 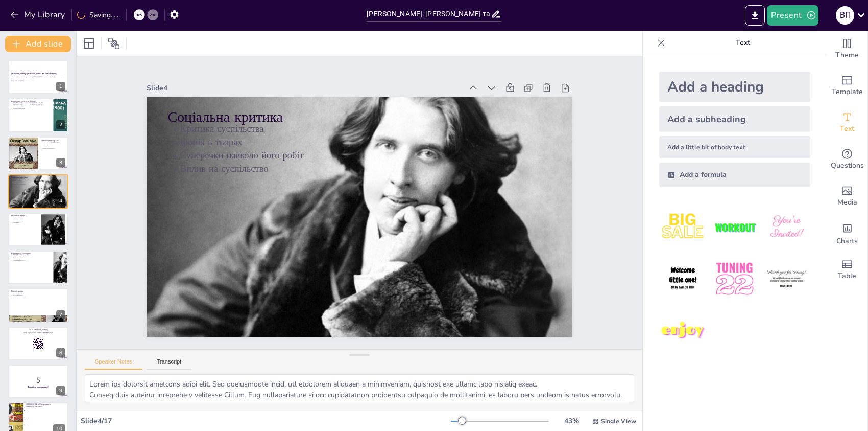 What do you see at coordinates (619, 422) in the screenshot?
I see `span: Single View` at bounding box center [619, 422].